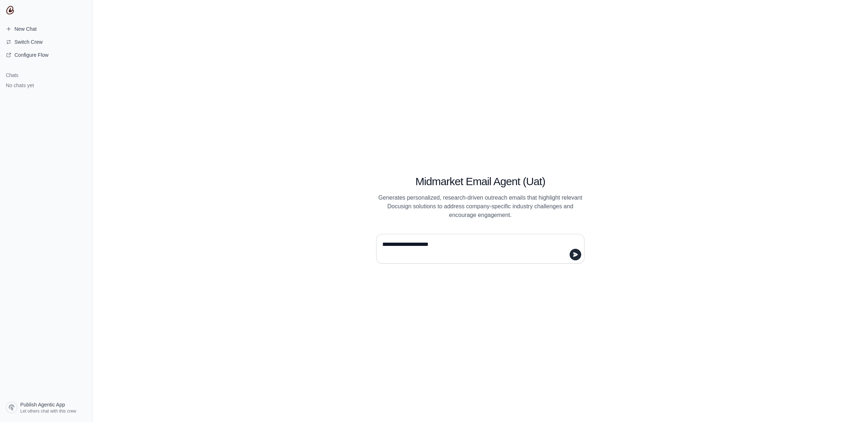 The width and height of the screenshot is (868, 422). What do you see at coordinates (25, 29) in the screenshot?
I see `span: New Chat` at bounding box center [25, 29].